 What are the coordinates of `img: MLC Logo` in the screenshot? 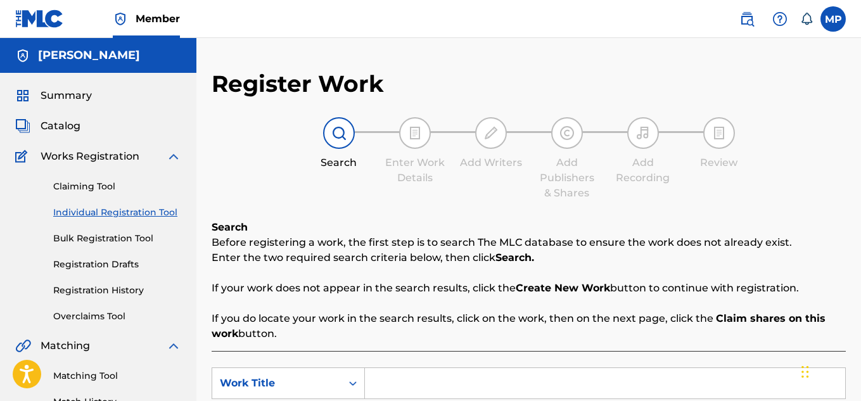 It's located at (39, 18).